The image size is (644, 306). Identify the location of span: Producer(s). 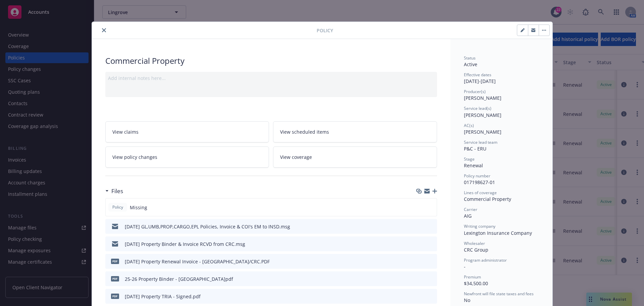
(474, 91).